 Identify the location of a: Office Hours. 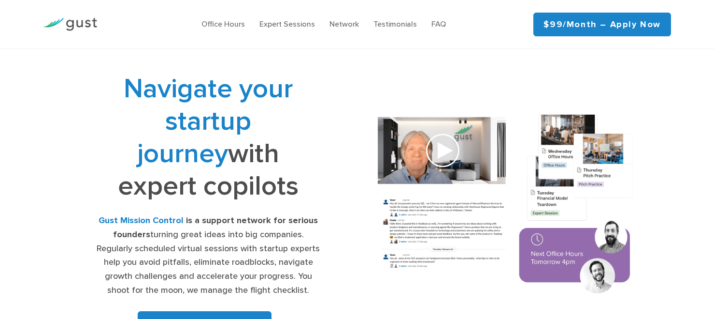
(223, 24).